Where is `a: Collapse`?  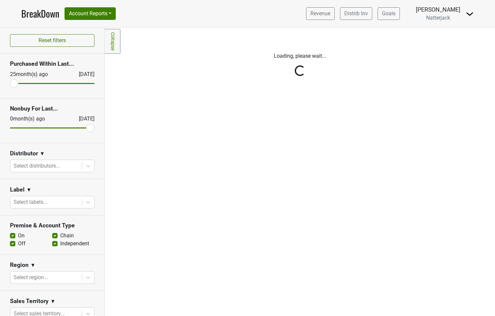
a: Collapse is located at coordinates (112, 41).